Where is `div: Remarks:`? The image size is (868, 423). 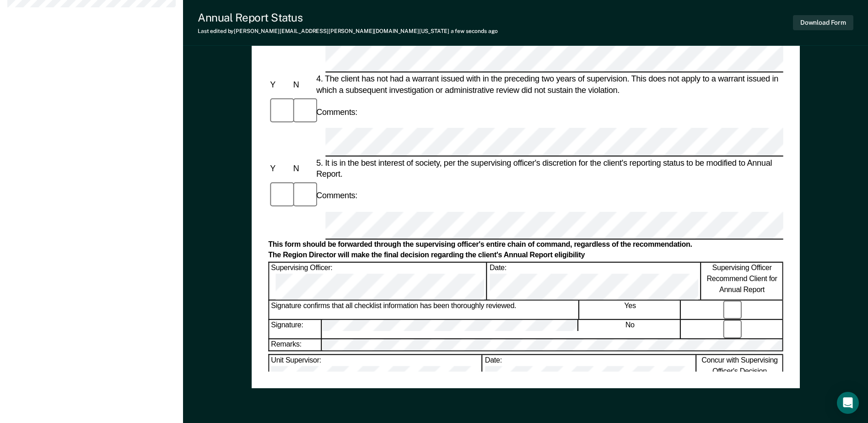 div: Remarks: is located at coordinates (295, 345).